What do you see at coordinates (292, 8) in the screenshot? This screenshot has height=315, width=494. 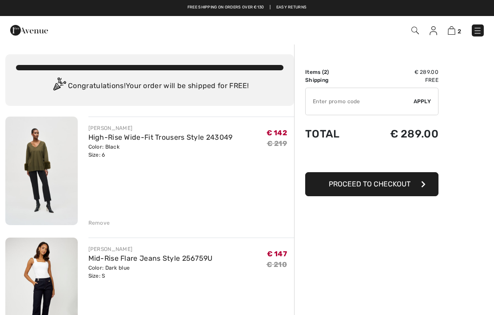 I see `a: Easy Returns` at bounding box center [292, 8].